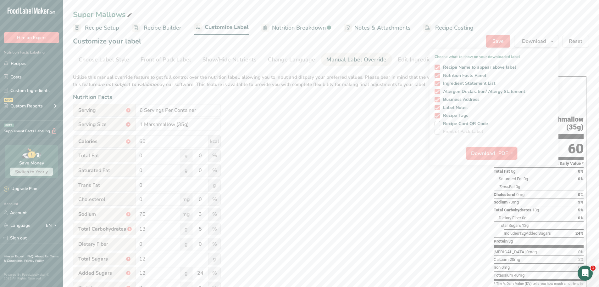  What do you see at coordinates (166, 59) in the screenshot?
I see `div: Front of Pack Label` at bounding box center [166, 59].